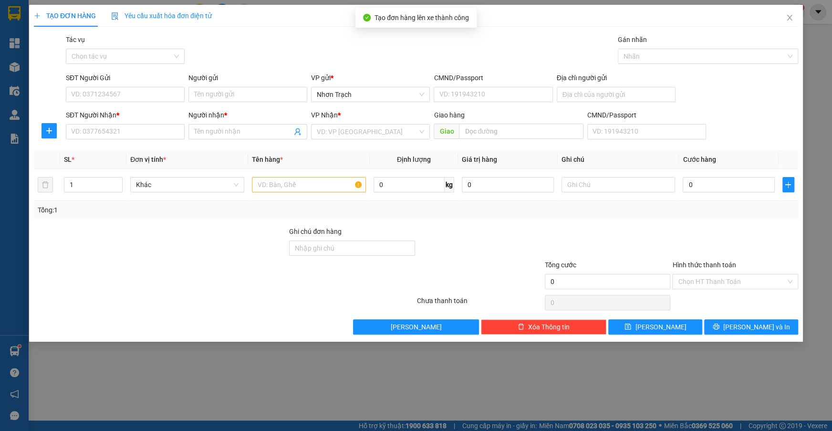  What do you see at coordinates (298, 132) in the screenshot?
I see `span: user-add` at bounding box center [298, 132].